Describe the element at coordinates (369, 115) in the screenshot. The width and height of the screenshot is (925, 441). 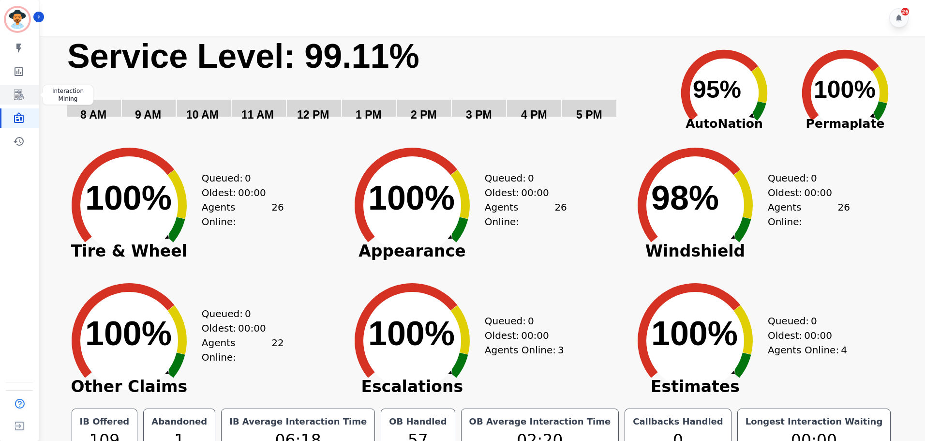
I see `text: 1 PM` at that location.